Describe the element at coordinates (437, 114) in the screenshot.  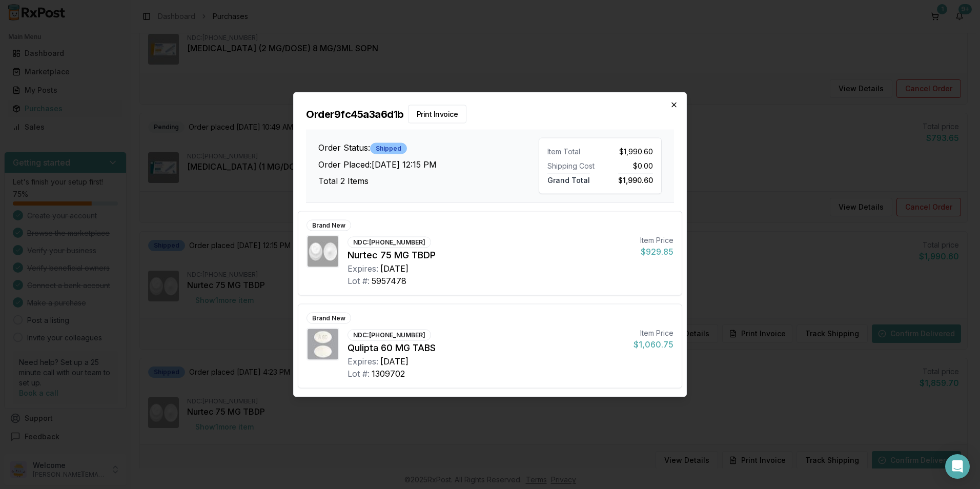
I see `button: Print Invoice` at that location.